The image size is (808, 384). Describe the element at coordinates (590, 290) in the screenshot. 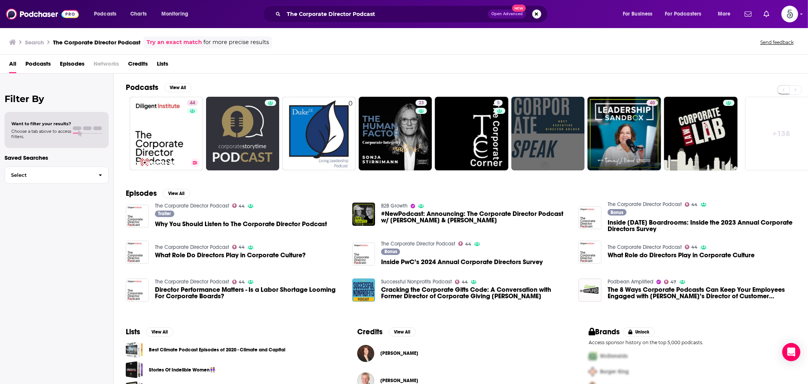

I see `a: The 8 Ways Corporate Podcasts Can Keep Your Employees Engaged with Podbean’s Director of Customer...` at that location.